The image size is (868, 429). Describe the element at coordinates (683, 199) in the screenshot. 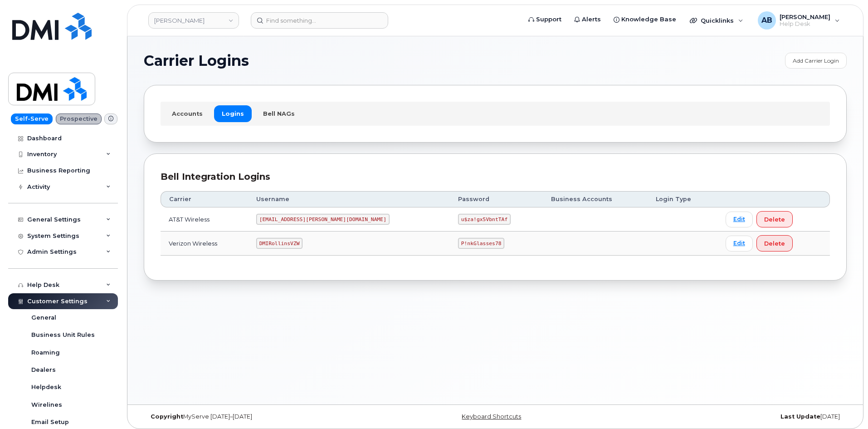

I see `th: Login Type` at that location.